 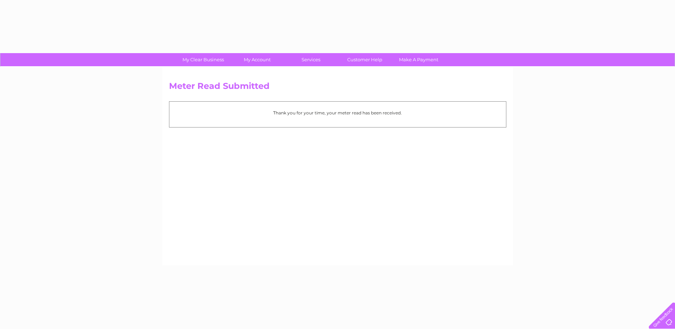 I want to click on a: Make A Payment, so click(x=418, y=59).